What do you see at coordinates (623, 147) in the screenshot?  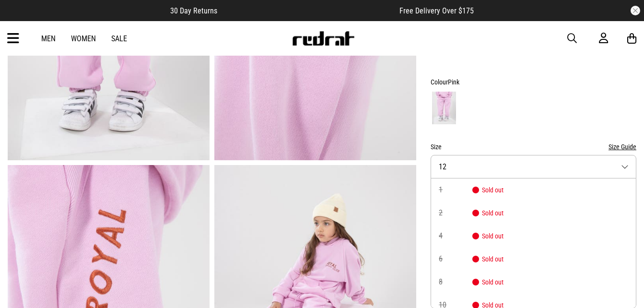 I see `button: Size Guide` at bounding box center [623, 147].